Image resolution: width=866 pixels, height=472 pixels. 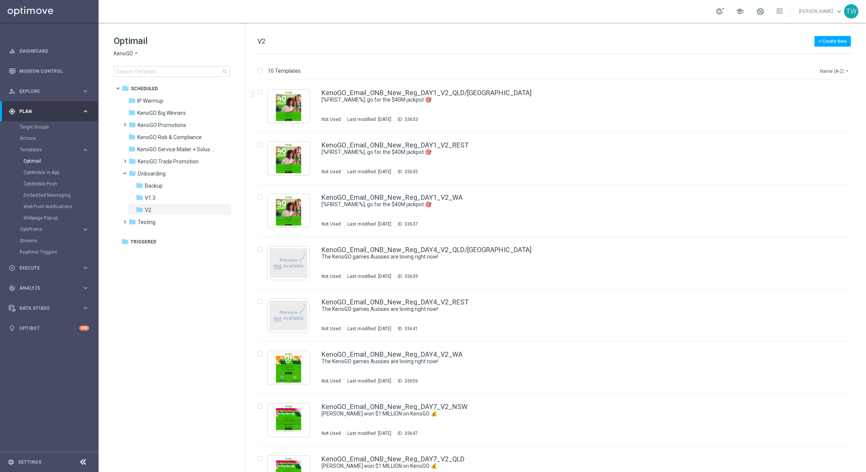 I want to click on button: play_circle_outline Execute keyboard_arrow_right, so click(x=49, y=268).